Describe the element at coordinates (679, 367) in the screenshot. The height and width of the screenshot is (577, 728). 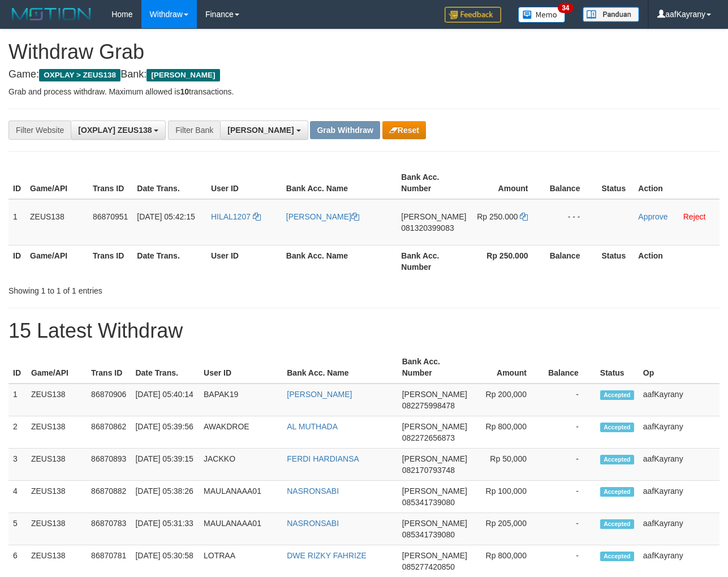
I see `th: Op` at that location.